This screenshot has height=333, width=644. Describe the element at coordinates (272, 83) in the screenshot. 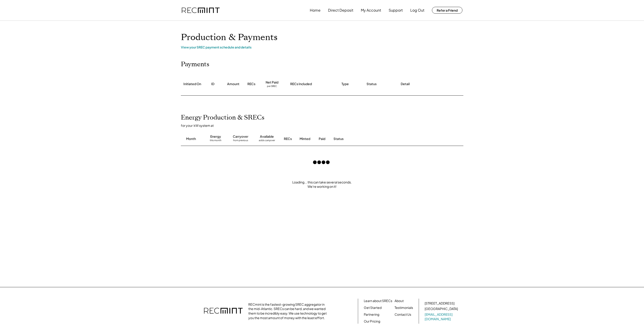

I see `div: Net Paid` at that location.